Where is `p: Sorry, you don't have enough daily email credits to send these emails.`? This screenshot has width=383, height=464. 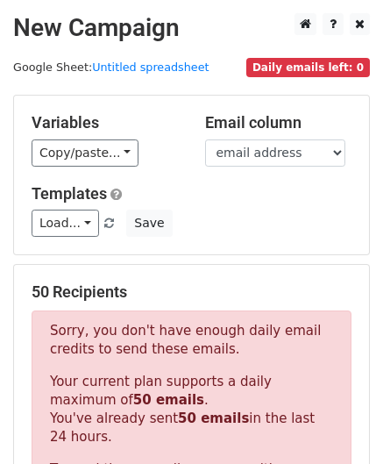 p: Sorry, you don't have enough daily email credits to send these emails. is located at coordinates (191, 340).